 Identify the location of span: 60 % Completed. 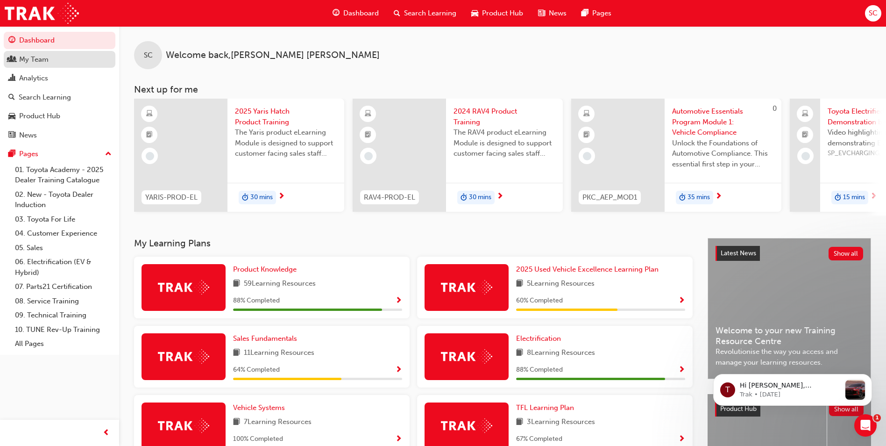
(540, 300).